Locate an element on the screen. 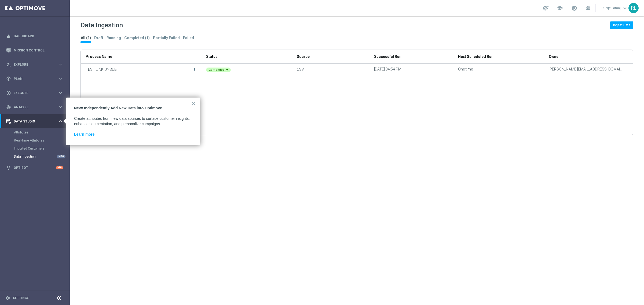  div: Explore is located at coordinates (32, 65).